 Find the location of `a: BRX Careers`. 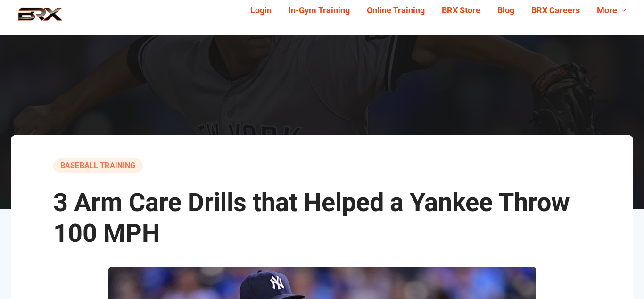

a: BRX Careers is located at coordinates (556, 11).